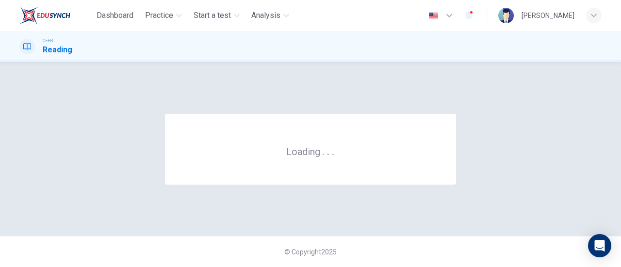 The image size is (621, 267). I want to click on img: en, so click(433, 16).